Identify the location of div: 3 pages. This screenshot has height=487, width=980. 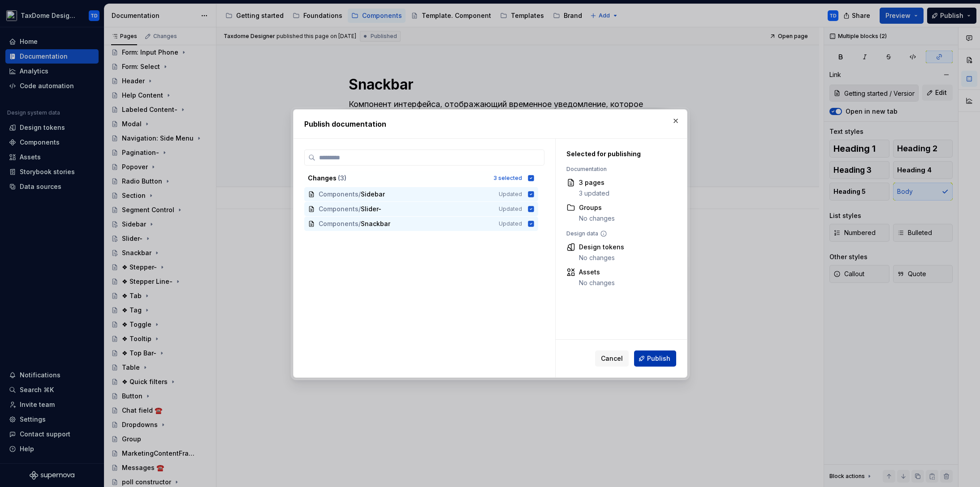
(594, 183).